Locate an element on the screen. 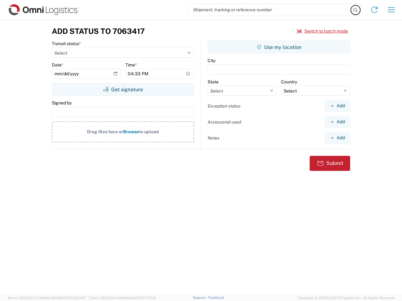 The height and width of the screenshot is (301, 402). button: Use my location is located at coordinates (279, 47).